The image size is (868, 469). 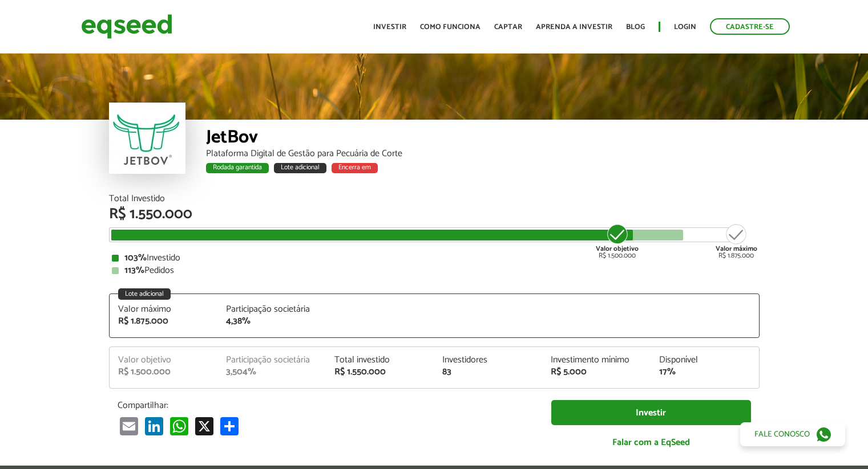 I want to click on a: Blog, so click(x=635, y=26).